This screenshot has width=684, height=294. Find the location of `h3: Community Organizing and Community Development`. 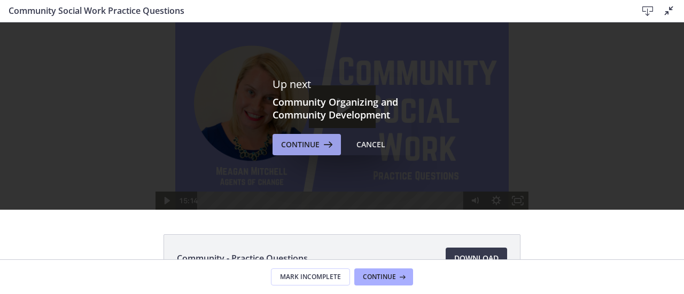

h3: Community Organizing and Community Development is located at coordinates (342, 108).